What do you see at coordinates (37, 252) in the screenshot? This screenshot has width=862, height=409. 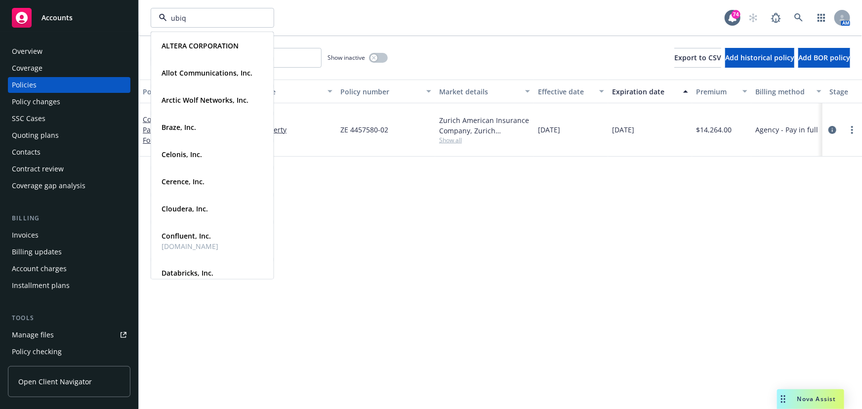 I see `div: Billing updates` at bounding box center [37, 252].